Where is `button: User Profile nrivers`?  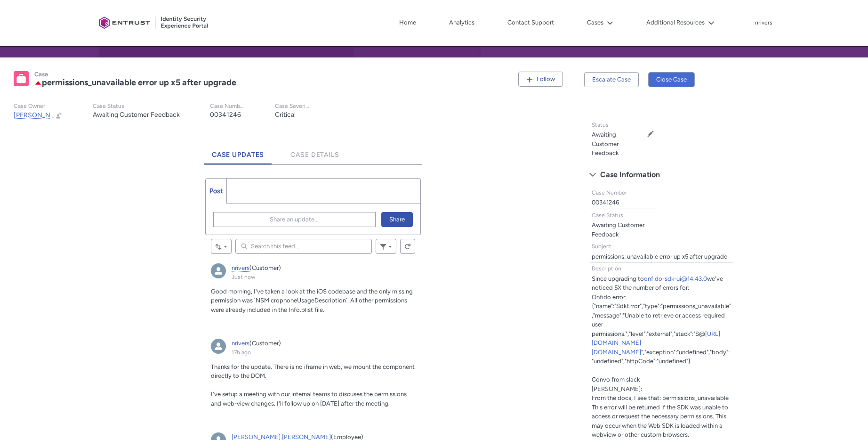
button: User Profile nrivers is located at coordinates (764, 22).